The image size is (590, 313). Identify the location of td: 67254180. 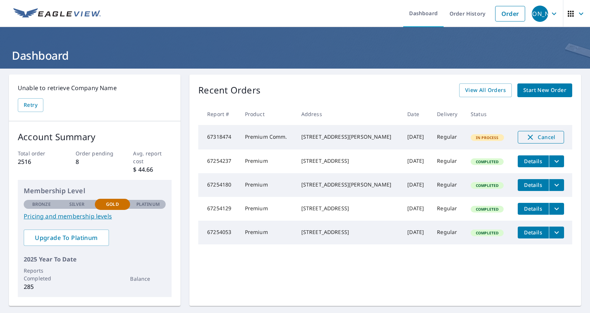
(219, 185).